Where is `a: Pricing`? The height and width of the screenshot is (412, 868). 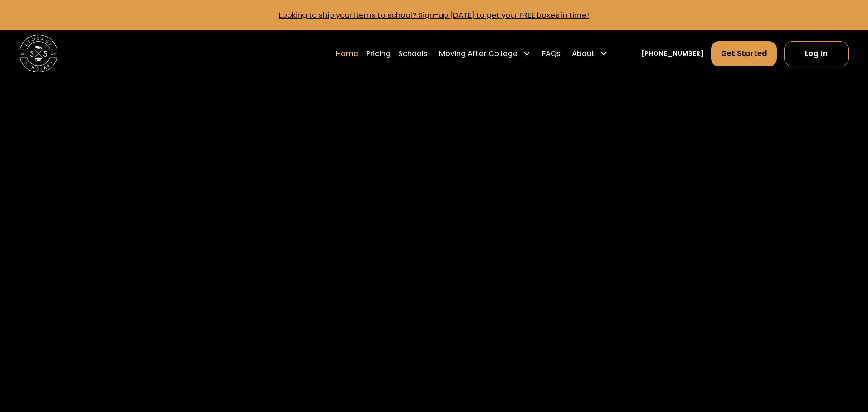
a: Pricing is located at coordinates (379, 54).